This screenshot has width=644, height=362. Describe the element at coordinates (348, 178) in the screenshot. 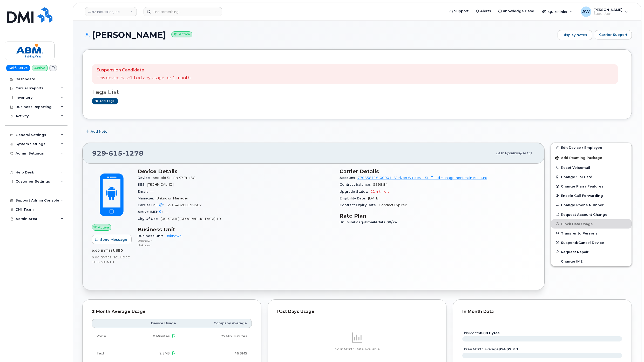

I see `span: Account` at that location.